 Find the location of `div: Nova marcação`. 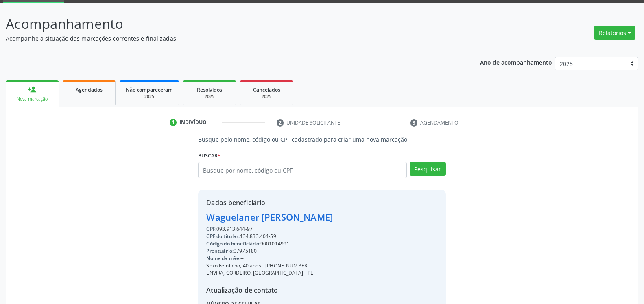

div: Nova marcação is located at coordinates (32, 99).